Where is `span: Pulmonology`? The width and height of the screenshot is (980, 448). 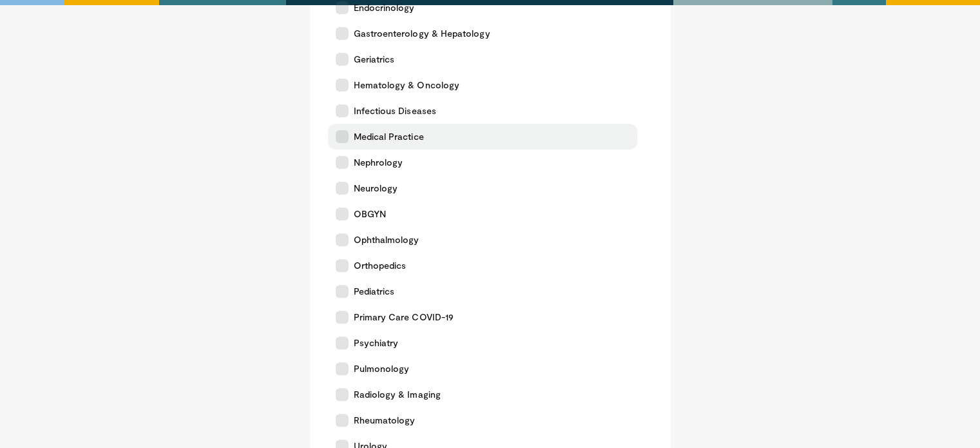
span: Pulmonology is located at coordinates (381, 368).